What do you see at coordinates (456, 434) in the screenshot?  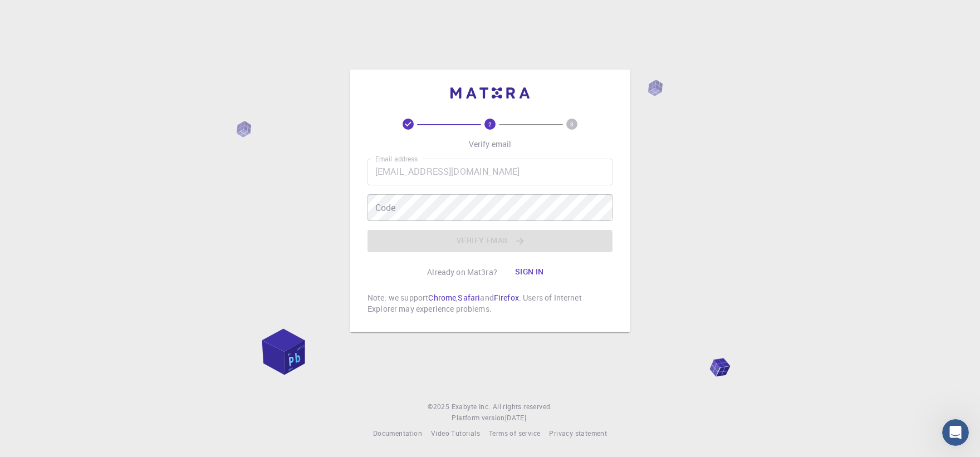 I see `a: Video Tutorials` at bounding box center [456, 434].